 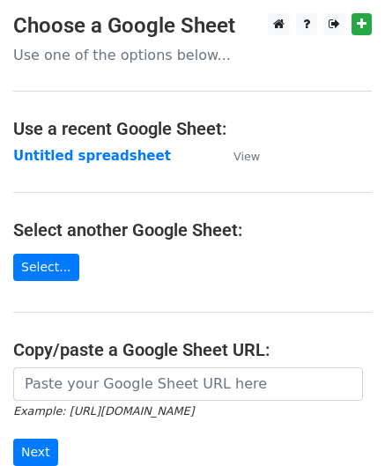 I want to click on a: Untitled spreadsheet, so click(x=92, y=156).